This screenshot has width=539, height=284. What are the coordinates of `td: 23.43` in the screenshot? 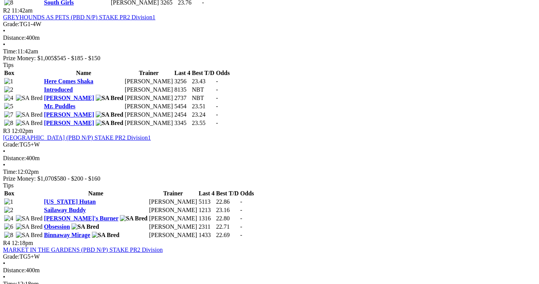 It's located at (203, 81).